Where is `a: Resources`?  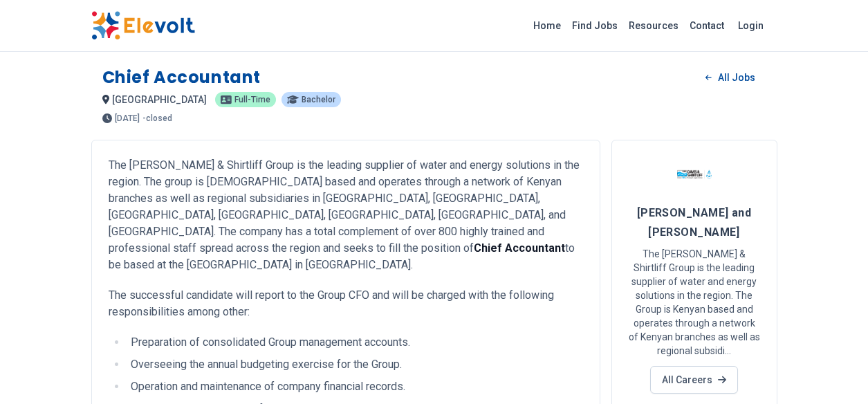
a: Resources is located at coordinates (654, 26).